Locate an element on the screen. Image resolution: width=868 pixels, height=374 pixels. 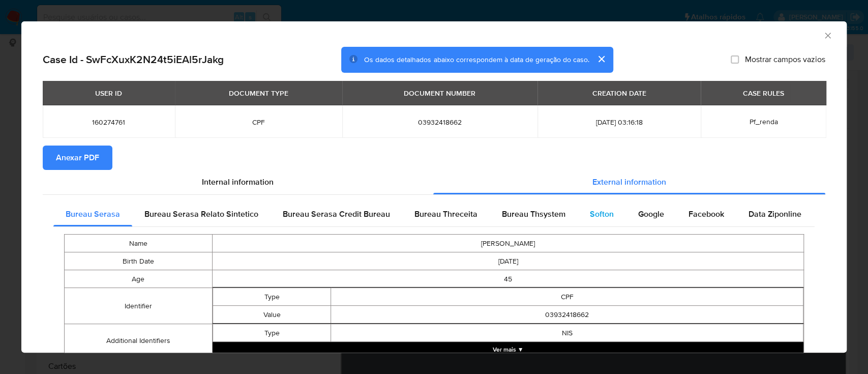
span: Anexar PDF is located at coordinates (77, 158).